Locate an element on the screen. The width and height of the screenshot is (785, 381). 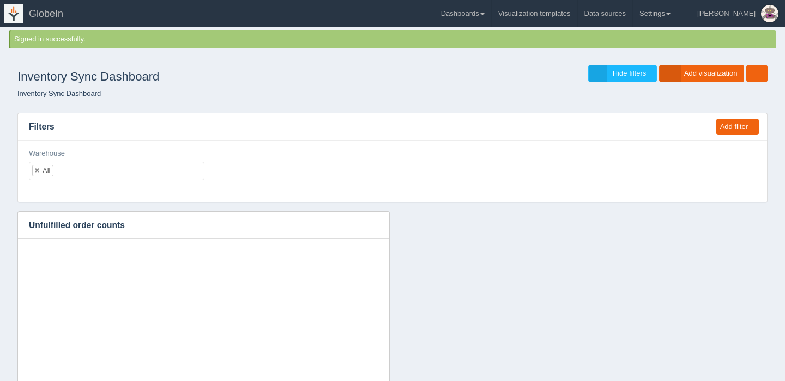
span: GlobeIn is located at coordinates (46, 14).